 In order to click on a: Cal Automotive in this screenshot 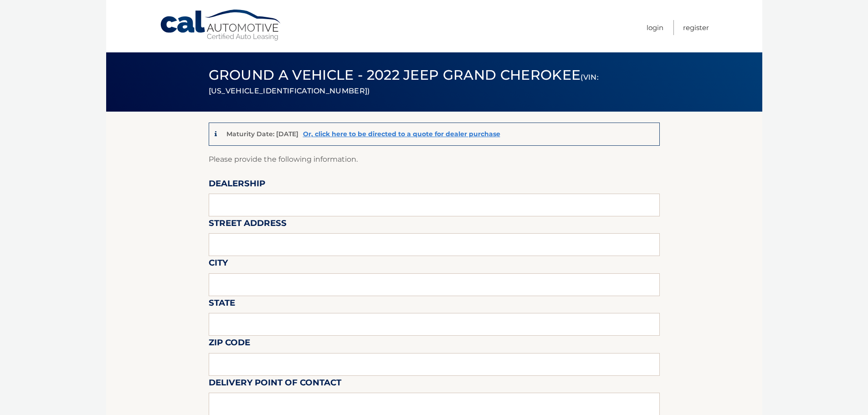, I will do `click(221, 25)`.